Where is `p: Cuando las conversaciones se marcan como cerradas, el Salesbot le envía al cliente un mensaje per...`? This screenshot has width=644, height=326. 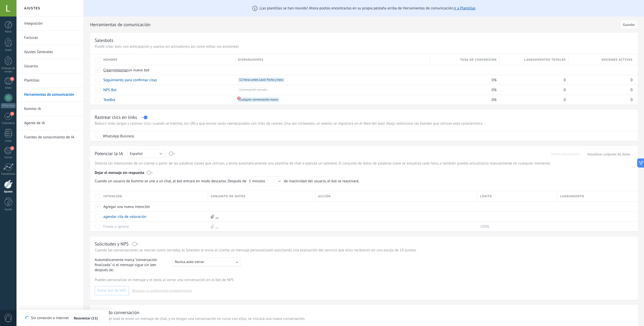
p: Cuando las conversaciones se marcan como cerradas, el Salesbot le envía al cliente un mensaje per... is located at coordinates (364, 250).